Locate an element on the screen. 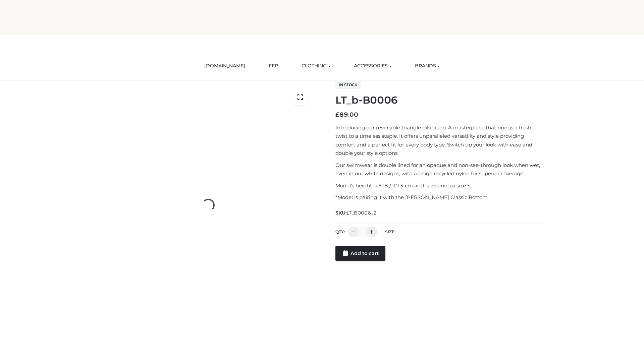 The image size is (644, 362). a: BRANDS is located at coordinates (428, 66).